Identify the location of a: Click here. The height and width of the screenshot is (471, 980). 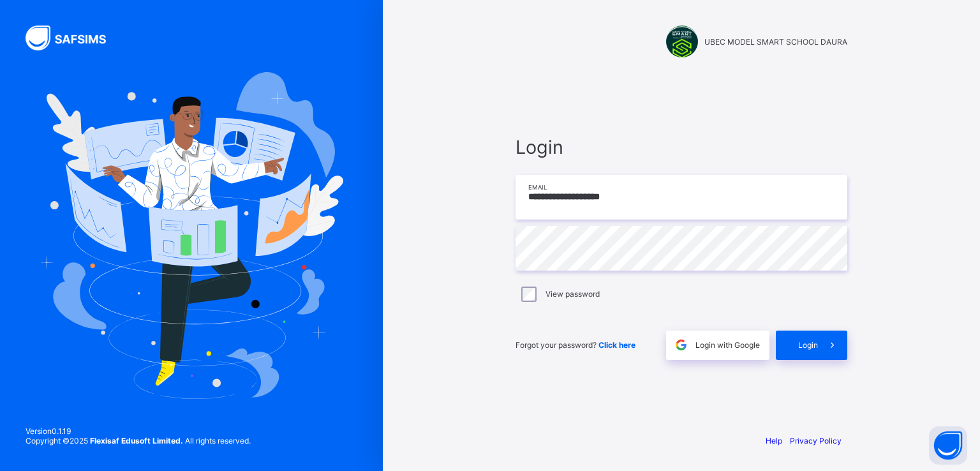
(617, 345).